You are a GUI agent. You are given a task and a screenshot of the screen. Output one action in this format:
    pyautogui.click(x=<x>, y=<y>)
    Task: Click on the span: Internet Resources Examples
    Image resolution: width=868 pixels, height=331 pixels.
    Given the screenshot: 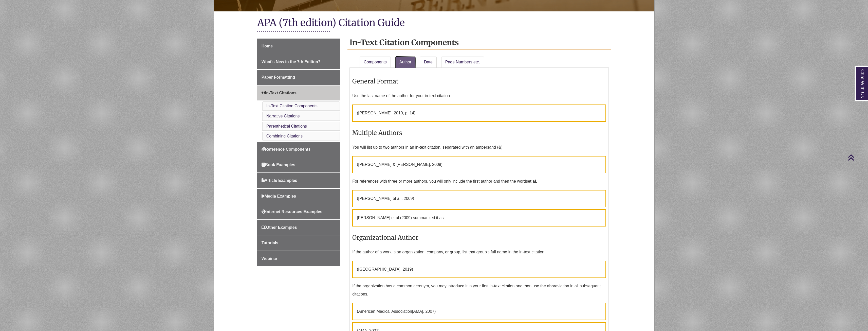 What is the action you would take?
    pyautogui.click(x=292, y=212)
    